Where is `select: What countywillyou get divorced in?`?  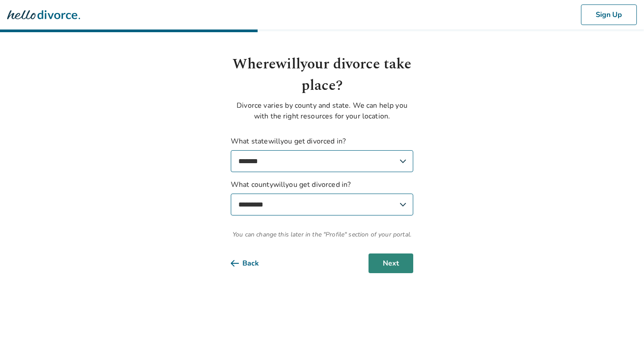 select: What countywillyou get divorced in? is located at coordinates (322, 204).